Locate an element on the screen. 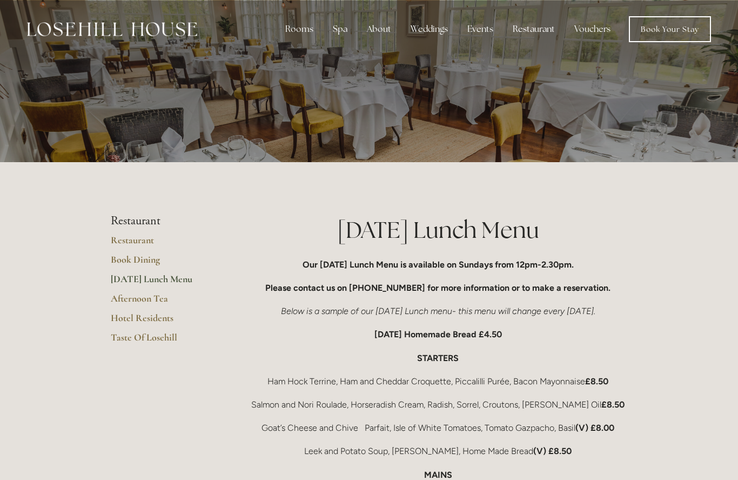 The height and width of the screenshot is (480, 738). li: Restaurant is located at coordinates (162, 221).